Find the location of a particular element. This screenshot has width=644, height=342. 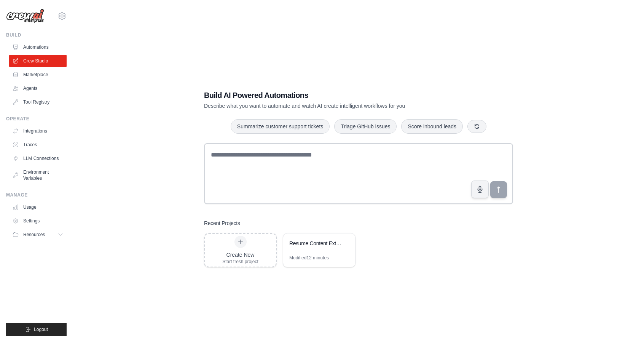

div: Start fresh project is located at coordinates (240, 261).